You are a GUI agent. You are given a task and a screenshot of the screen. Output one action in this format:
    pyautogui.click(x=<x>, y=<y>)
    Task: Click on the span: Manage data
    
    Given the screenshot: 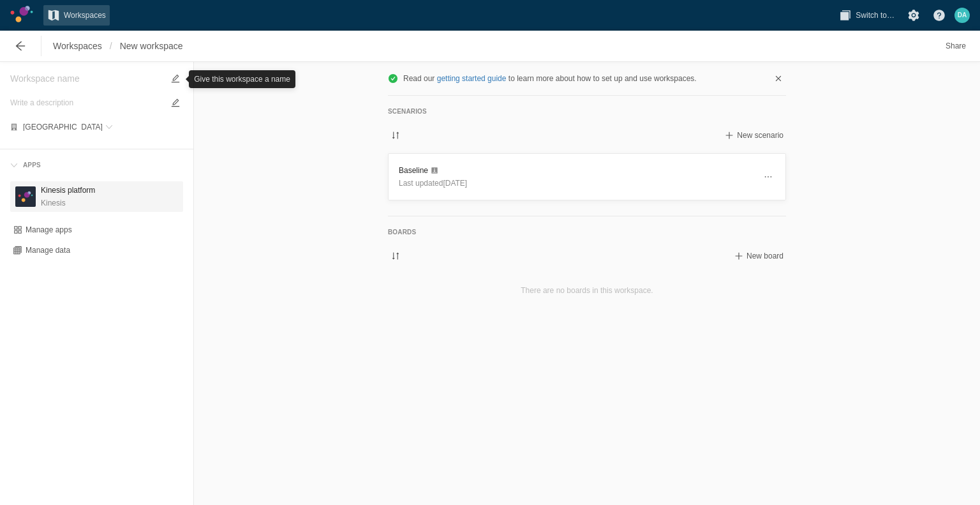 What is the action you would take?
    pyautogui.click(x=48, y=250)
    